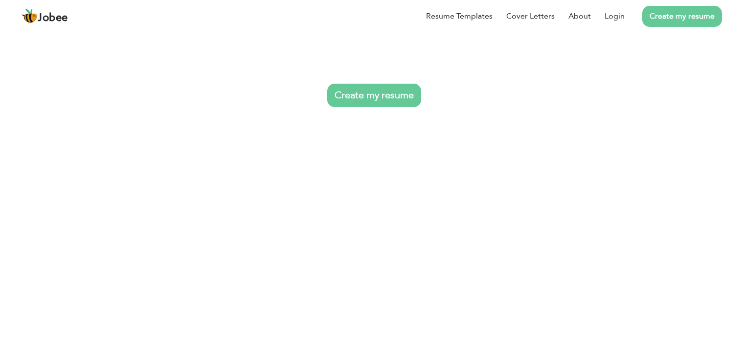  Describe the element at coordinates (459, 16) in the screenshot. I see `a: Resume Templates` at that location.